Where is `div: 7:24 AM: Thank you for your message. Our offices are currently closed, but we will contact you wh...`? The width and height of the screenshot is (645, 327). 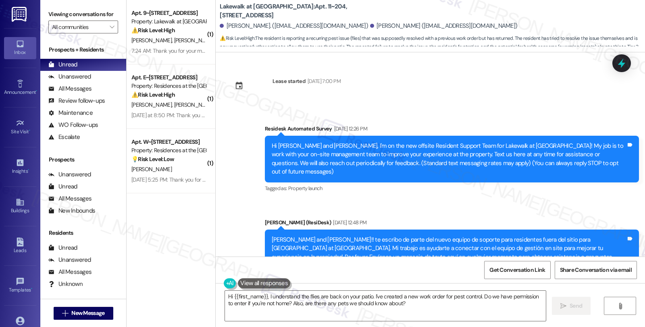
div: 7:24 AM: Thank you for your message. Our offices are currently closed, but we will contact you wh... is located at coordinates (367, 51).